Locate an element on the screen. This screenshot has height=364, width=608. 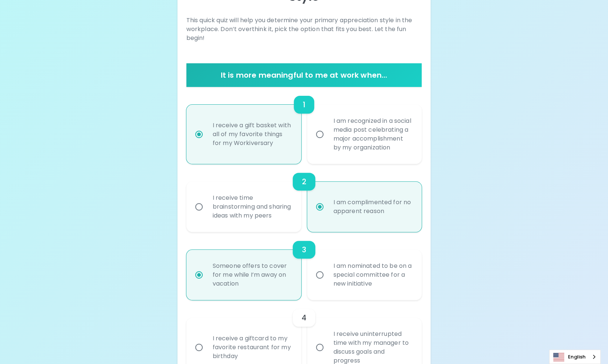
h6: 1 is located at coordinates (304, 105).